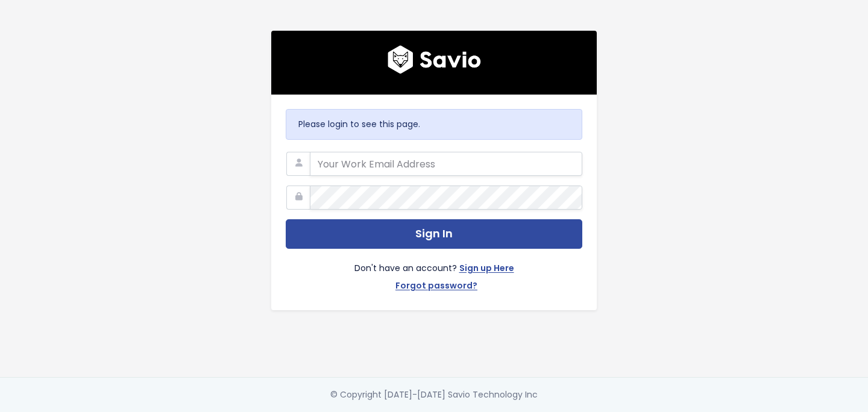 This screenshot has height=412, width=868. I want to click on input: Your Work Email Address, so click(446, 164).